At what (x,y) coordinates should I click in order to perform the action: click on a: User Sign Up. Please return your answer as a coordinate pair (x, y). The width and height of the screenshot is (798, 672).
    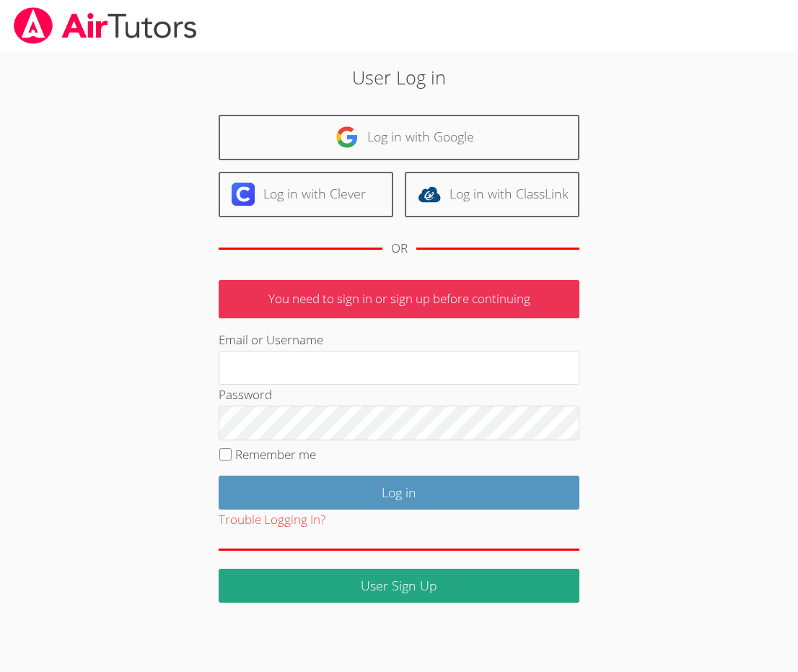
    Looking at the image, I should click on (399, 585).